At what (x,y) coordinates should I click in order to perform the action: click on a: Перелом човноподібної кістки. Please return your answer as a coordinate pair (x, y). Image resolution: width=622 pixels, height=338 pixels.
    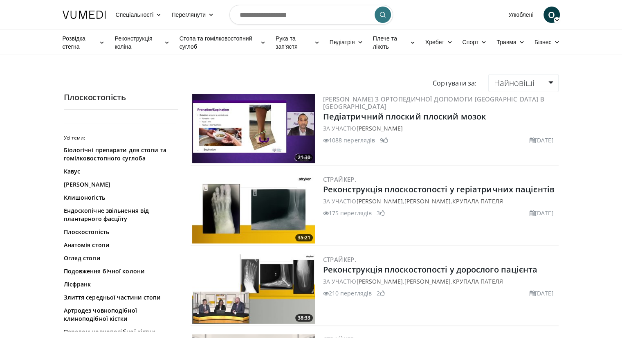
    Looking at the image, I should click on (119, 331).